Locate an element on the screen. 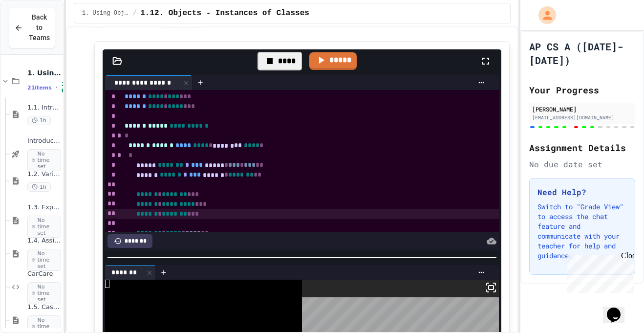  span: 1.2. Variables and Data Types is located at coordinates (44, 174).